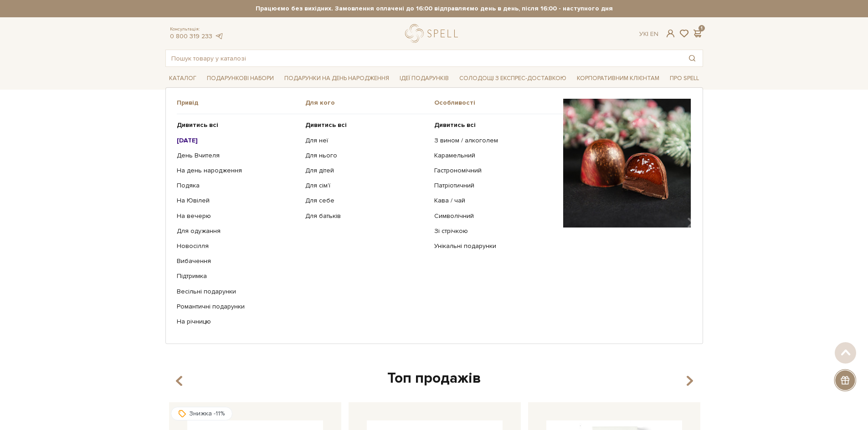 The height and width of the screenshot is (430, 868). What do you see at coordinates (495, 246) in the screenshot?
I see `a: Унікальні подарунки` at bounding box center [495, 246].